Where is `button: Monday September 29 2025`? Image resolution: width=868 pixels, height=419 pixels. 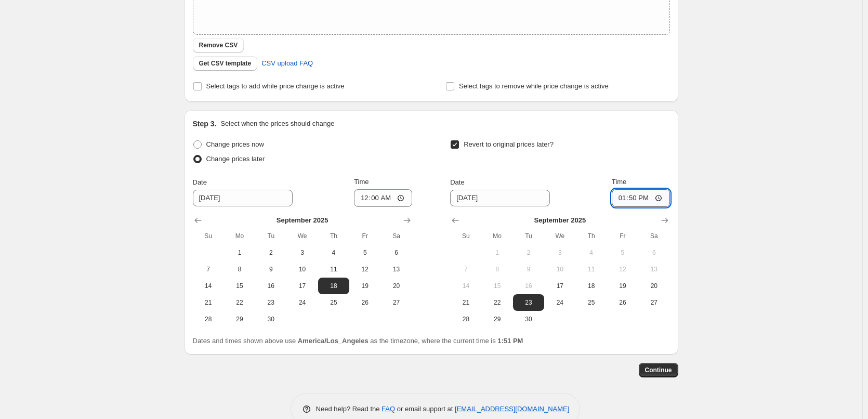 button: Monday September 29 2025 is located at coordinates (498, 319).